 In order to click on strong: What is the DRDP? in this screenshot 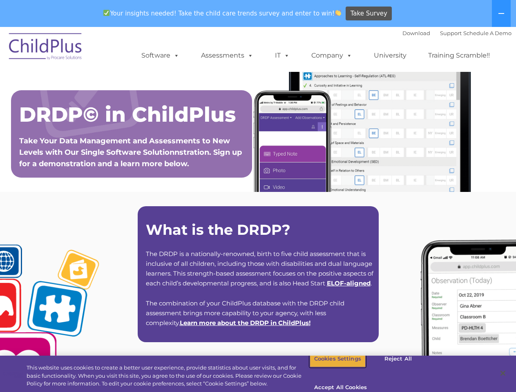, I will do `click(218, 230)`.